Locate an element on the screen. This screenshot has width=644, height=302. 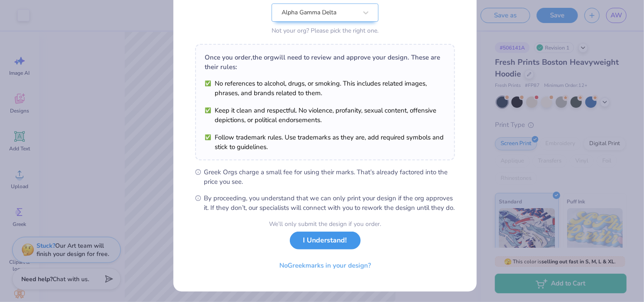
span: Greek Orgs charge a small fee for using their marks. That’s already factored into the price you see. is located at coordinates (329, 177).